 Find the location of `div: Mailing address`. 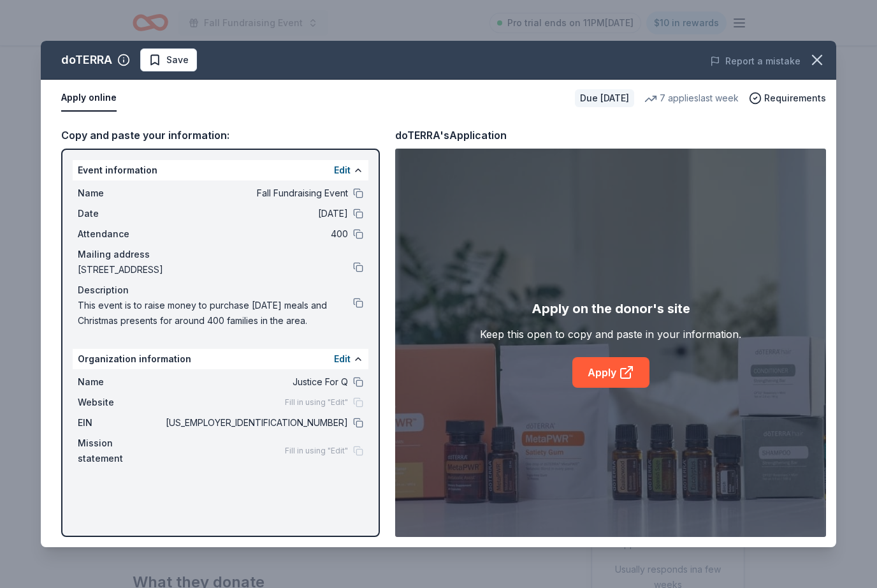

div: Mailing address is located at coordinates (221, 254).